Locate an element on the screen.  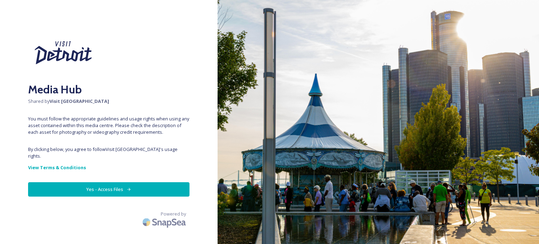
span: You must follow the appropriate guidelines and usage rights when using any asset contained within... is located at coordinates (109, 126).